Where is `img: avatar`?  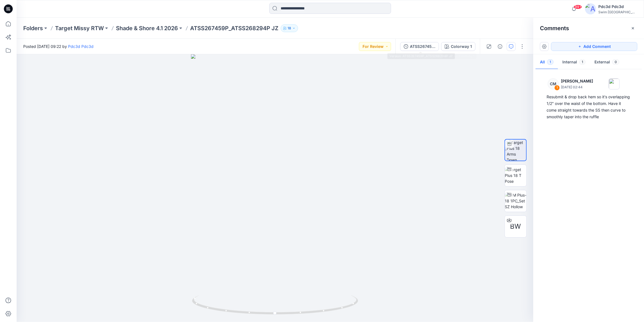 img: avatar is located at coordinates (590, 9).